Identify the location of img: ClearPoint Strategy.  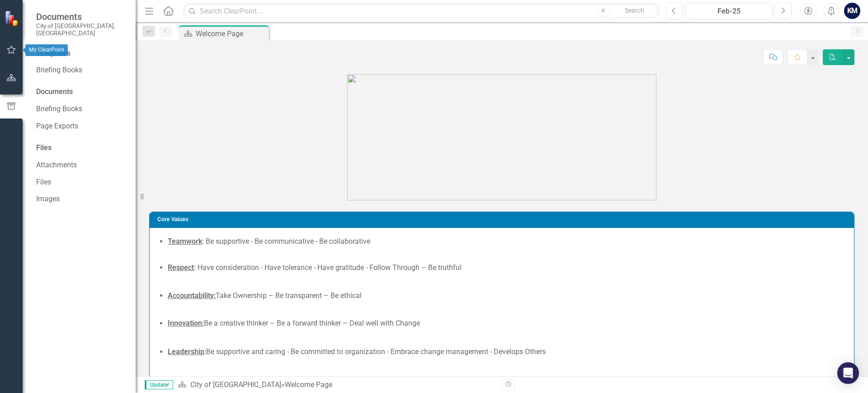
(12, 18).